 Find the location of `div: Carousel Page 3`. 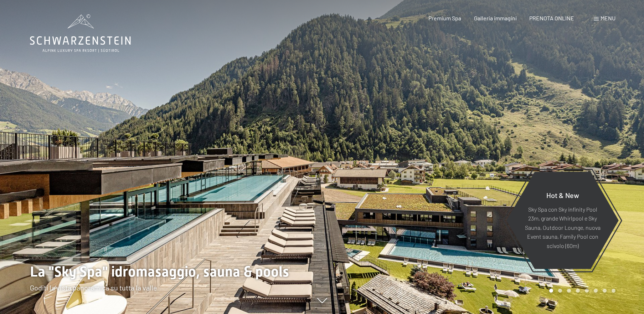

div: Carousel Page 3 is located at coordinates (569, 290).